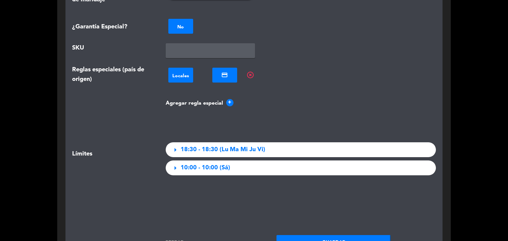 This screenshot has width=508, height=241. What do you see at coordinates (301, 103) in the screenshot?
I see `button: Agregar regla especial+` at bounding box center [301, 103].